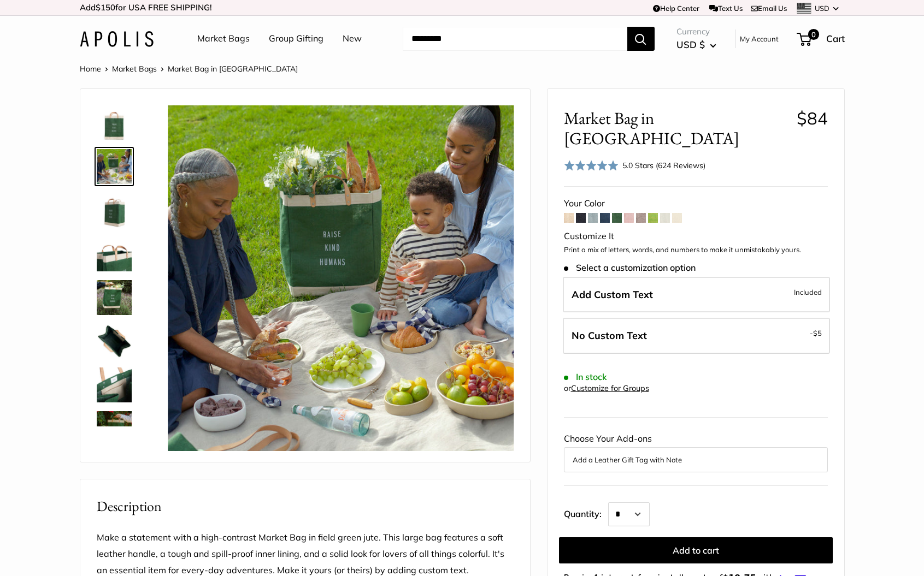 The width and height of the screenshot is (924, 576). What do you see at coordinates (114, 341) in the screenshot?
I see `a: description_Spacious inner area with room for everything. Plus water-resistant lining.` at bounding box center [114, 341].